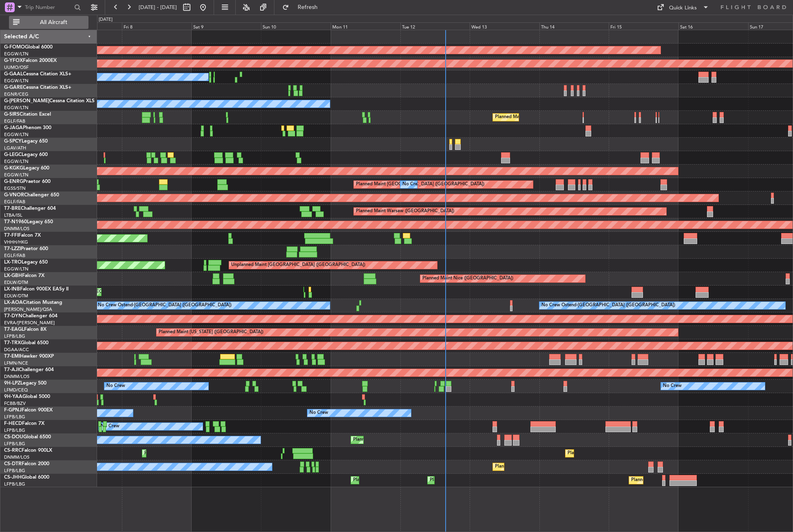 The image size is (793, 532). Describe the element at coordinates (12, 249) in the screenshot. I see `span: T7-LZZI` at that location.